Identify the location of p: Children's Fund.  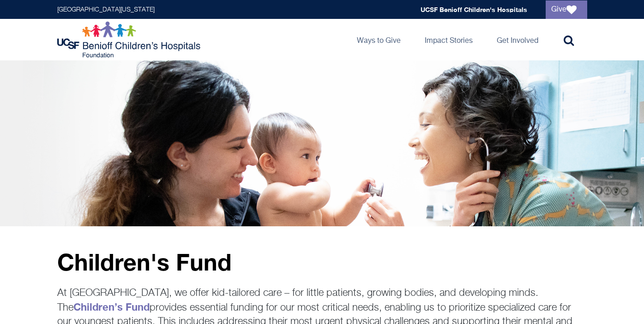
(322, 262).